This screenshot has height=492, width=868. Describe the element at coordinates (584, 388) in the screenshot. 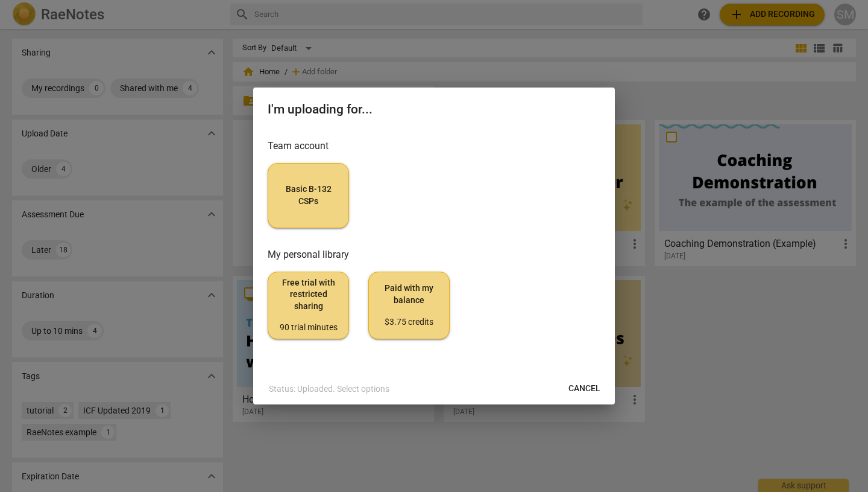

I see `span: Cancel` at that location.